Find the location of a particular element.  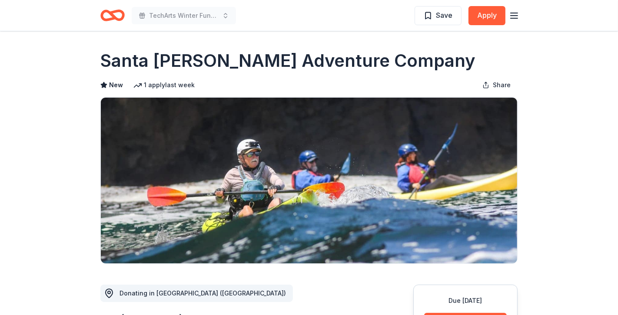

span: Share is located at coordinates (501, 85).